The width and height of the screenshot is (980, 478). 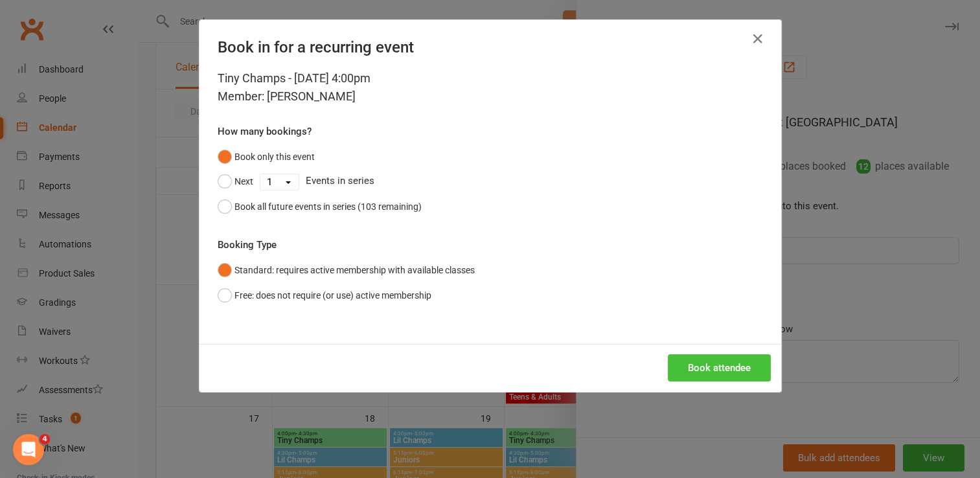 What do you see at coordinates (328, 207) in the screenshot?
I see `div: Book all future events in series (103 remaining)` at bounding box center [328, 207].